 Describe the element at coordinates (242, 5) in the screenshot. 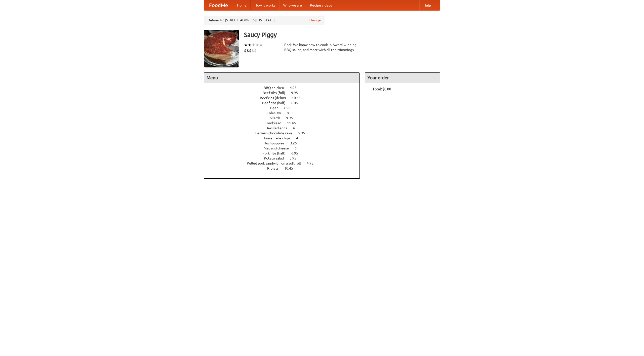

I see `a: Home` at that location.